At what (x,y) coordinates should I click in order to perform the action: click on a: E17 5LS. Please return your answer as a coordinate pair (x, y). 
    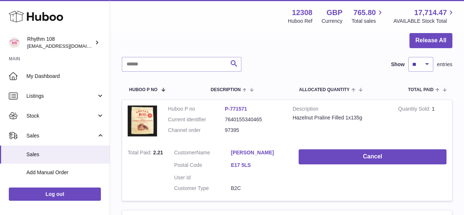
    Looking at the image, I should click on (259, 165).